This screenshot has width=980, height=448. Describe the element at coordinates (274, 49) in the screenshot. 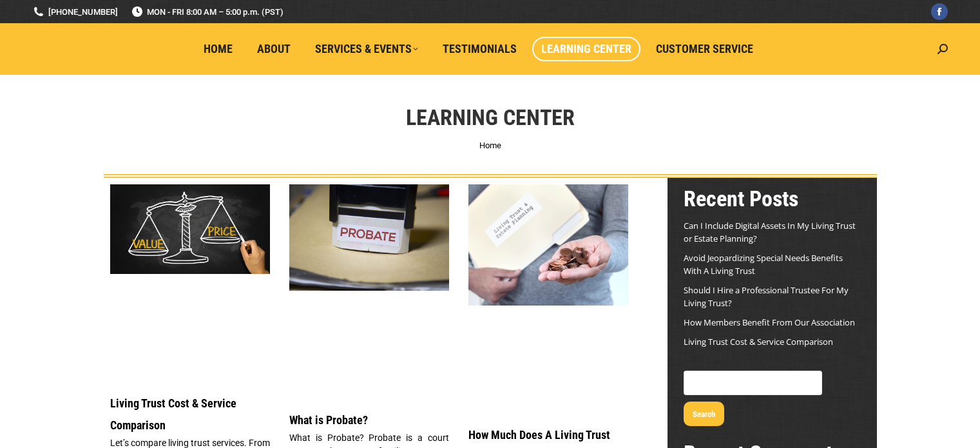

I see `span: About` at that location.